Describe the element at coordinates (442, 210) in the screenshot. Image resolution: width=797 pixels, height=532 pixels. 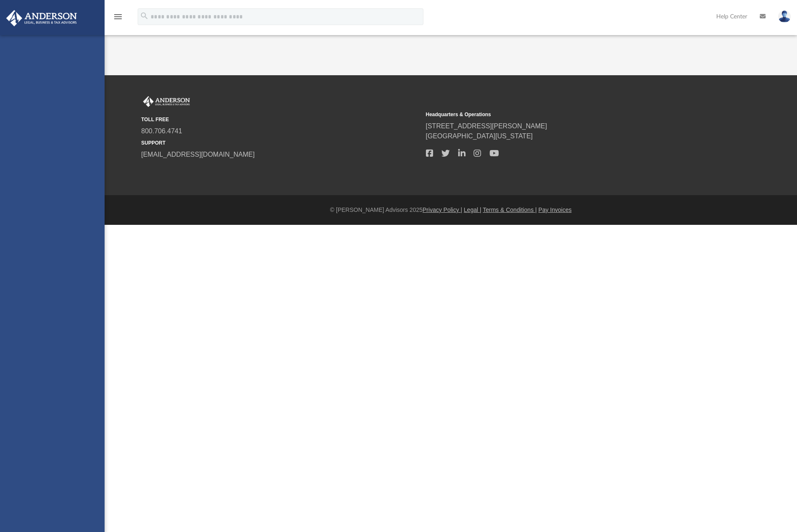
I see `a: Privacy Policy |` at that location.